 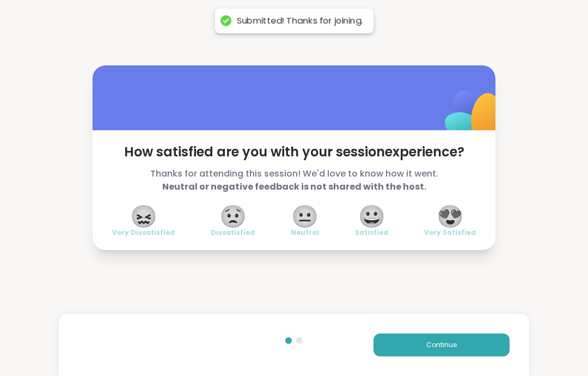 I want to click on span: Thanks for attending this session! We'd love to know how it went., so click(x=294, y=180).